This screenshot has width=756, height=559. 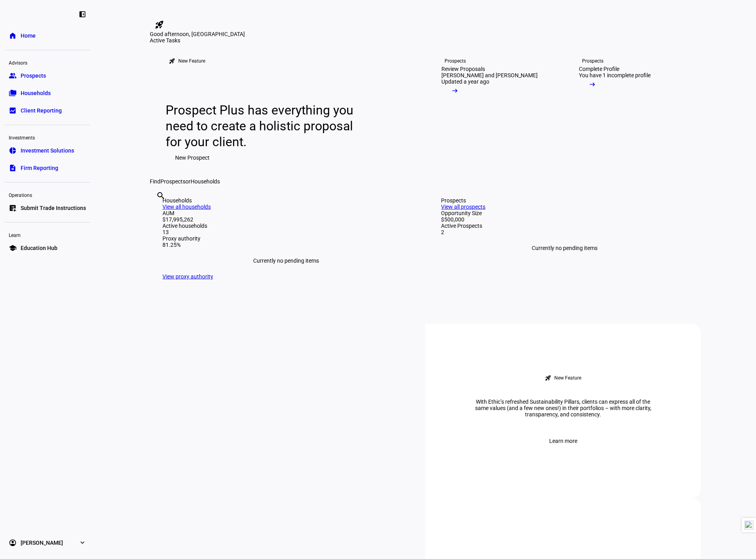 What do you see at coordinates (565, 226) in the screenshot?
I see `div: Active Prospects` at bounding box center [565, 226].